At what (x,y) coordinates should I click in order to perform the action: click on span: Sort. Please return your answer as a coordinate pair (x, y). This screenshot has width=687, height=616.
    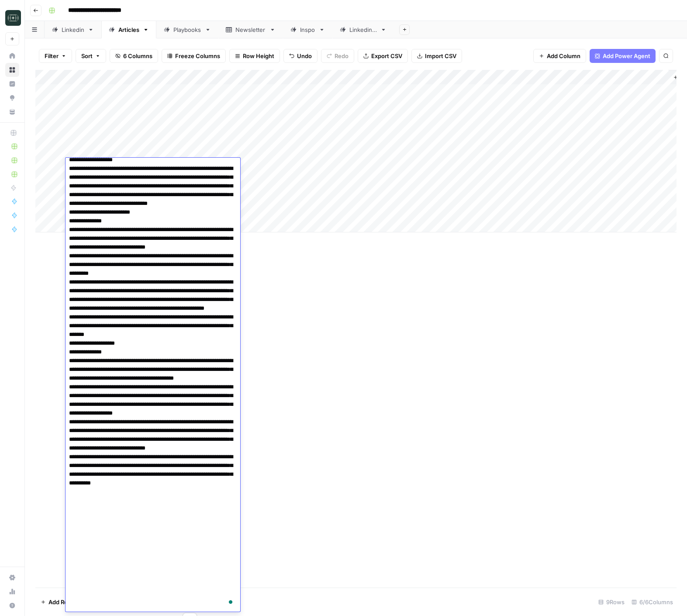
    Looking at the image, I should click on (87, 56).